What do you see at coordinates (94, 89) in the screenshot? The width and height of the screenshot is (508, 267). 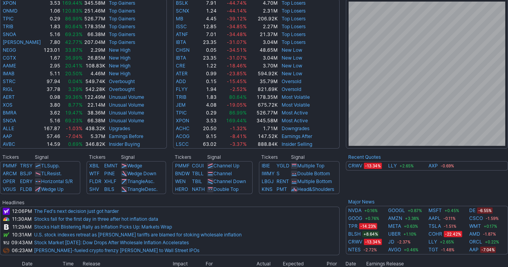 I see `td: 542.28K` at bounding box center [94, 89].